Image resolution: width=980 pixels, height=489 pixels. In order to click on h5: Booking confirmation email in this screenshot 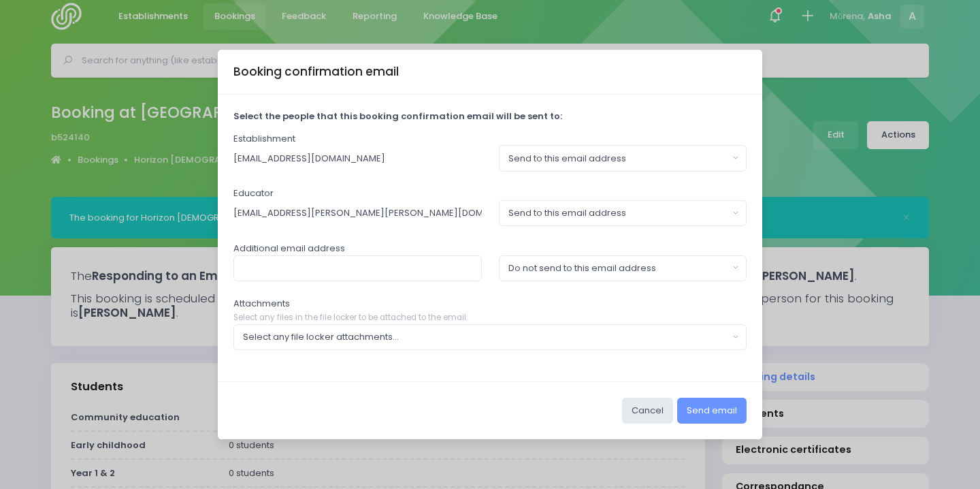, I will do `click(316, 72)`.